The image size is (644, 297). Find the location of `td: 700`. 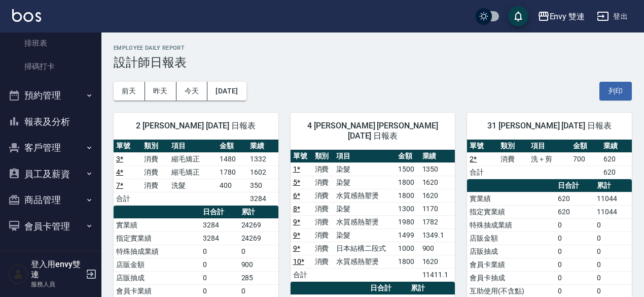

td: 700 is located at coordinates (585, 159).